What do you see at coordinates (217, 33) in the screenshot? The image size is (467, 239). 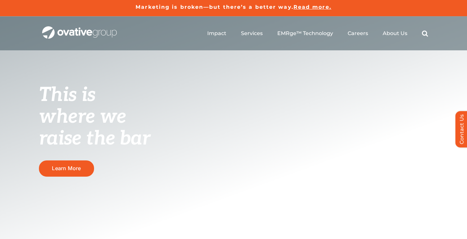 I see `a: Impact` at bounding box center [217, 33].